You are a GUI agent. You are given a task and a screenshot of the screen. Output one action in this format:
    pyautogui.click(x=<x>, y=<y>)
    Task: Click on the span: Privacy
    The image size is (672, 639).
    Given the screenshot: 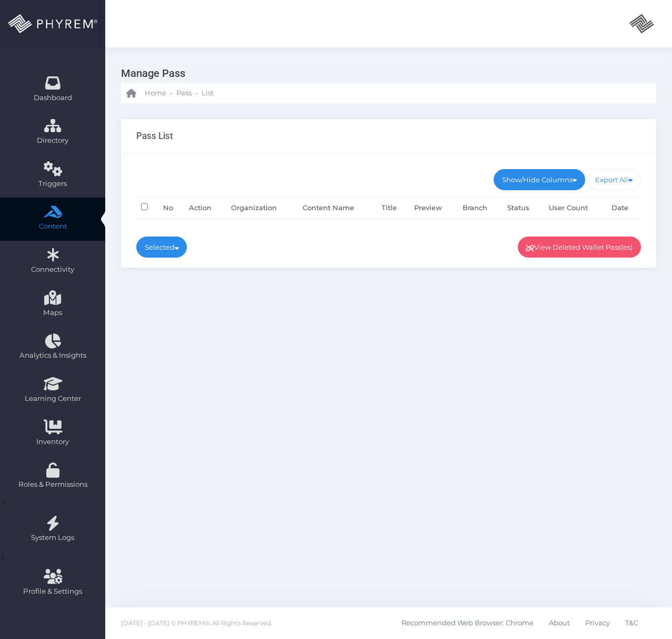 What is the action you would take?
    pyautogui.click(x=598, y=622)
    